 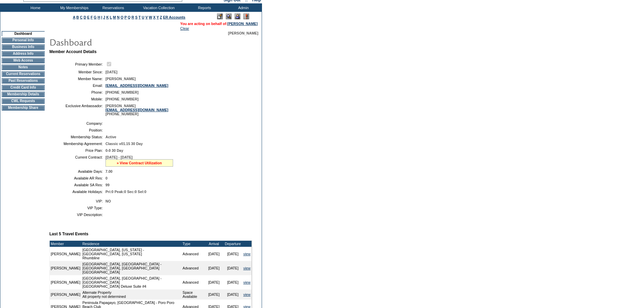 I want to click on td: Price Plan:, so click(x=77, y=150).